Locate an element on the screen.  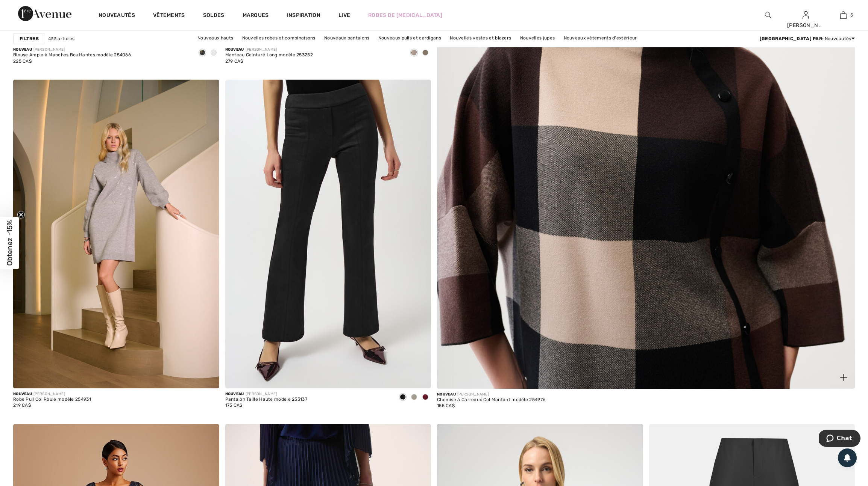
span: 279 CA$ is located at coordinates (234, 61).